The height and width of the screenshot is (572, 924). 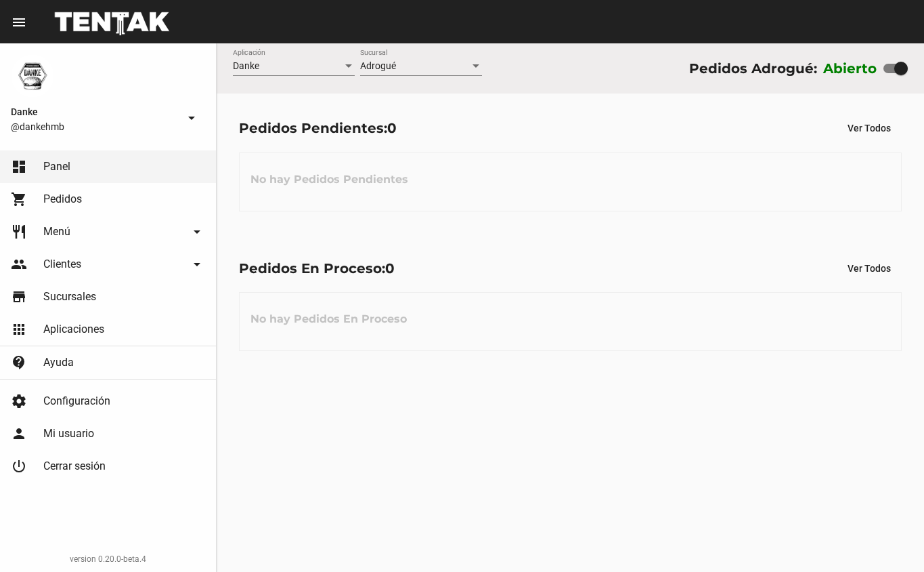 What do you see at coordinates (56, 232) in the screenshot?
I see `span: Menú` at bounding box center [56, 232].